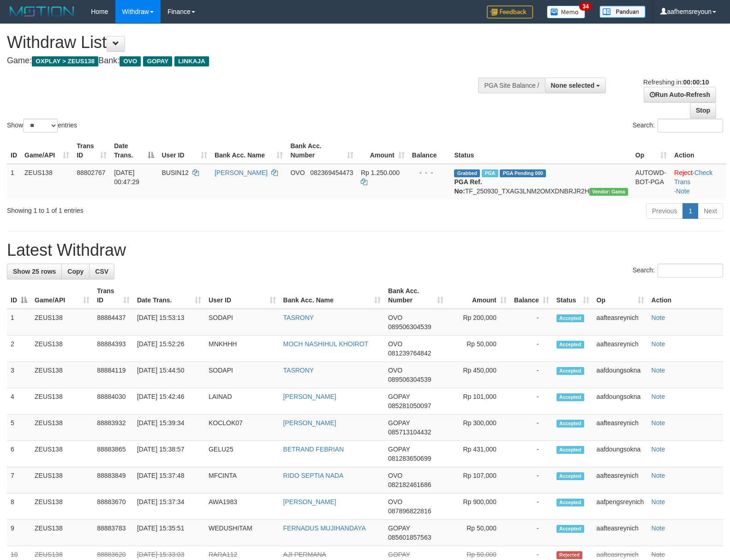 This screenshot has width=730, height=560. Describe the element at coordinates (113, 480) in the screenshot. I see `td: 88883849` at that location.